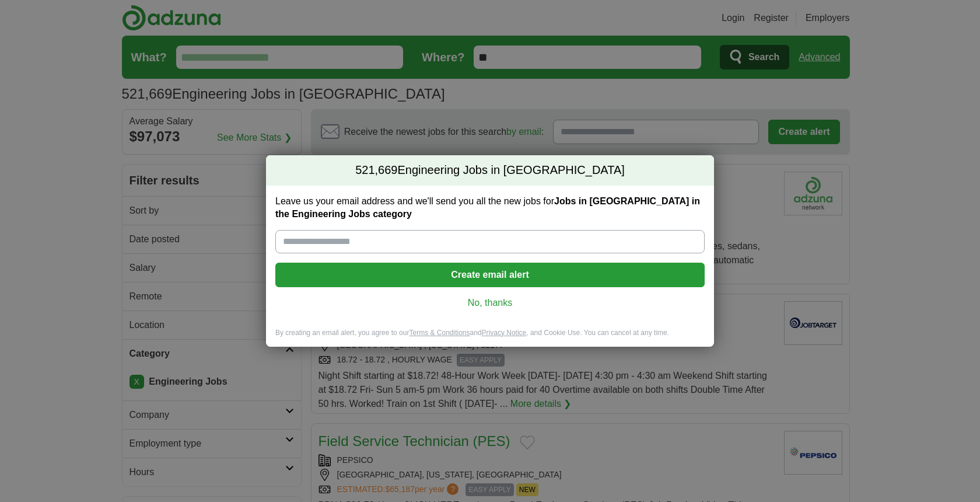  What do you see at coordinates (490, 275) in the screenshot?
I see `button: Create email alert` at bounding box center [490, 275].